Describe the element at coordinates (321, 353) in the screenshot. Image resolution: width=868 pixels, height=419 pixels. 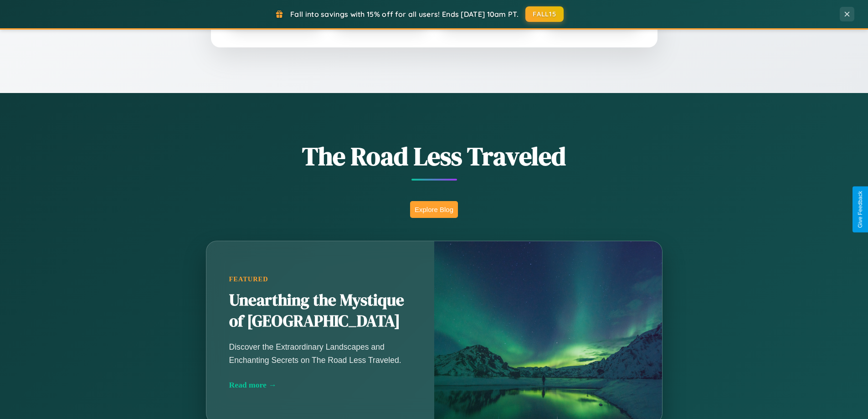
I see `p: Discover the Extraordinary Landscapes and Enchanting Secrets on The Road Less Traveled.` at that location.